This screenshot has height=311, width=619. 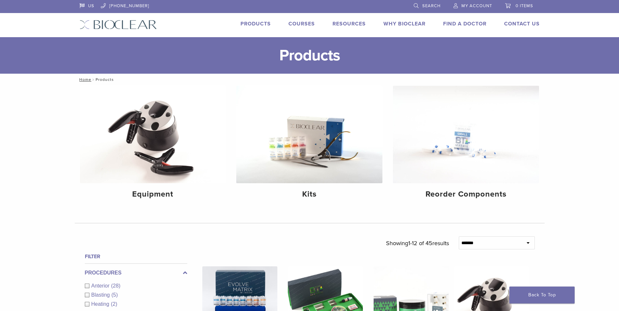 I want to click on span: (2), so click(x=114, y=304).